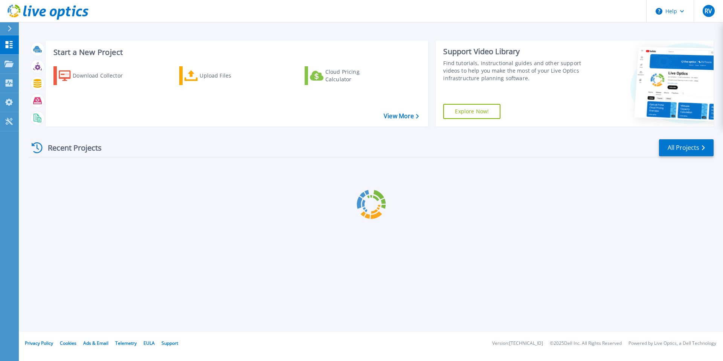 The height and width of the screenshot is (361, 723). What do you see at coordinates (95, 76) in the screenshot?
I see `a: Download Collector` at bounding box center [95, 76].